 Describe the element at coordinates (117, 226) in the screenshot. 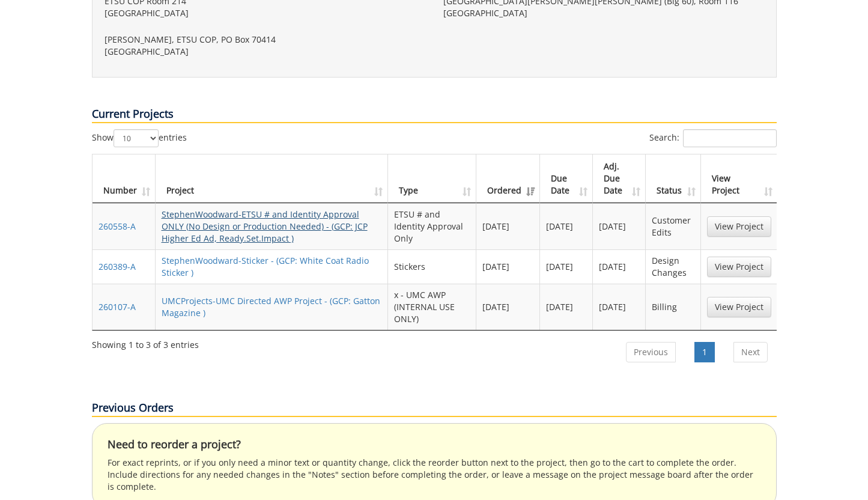

I see `a: 260558-A` at that location.